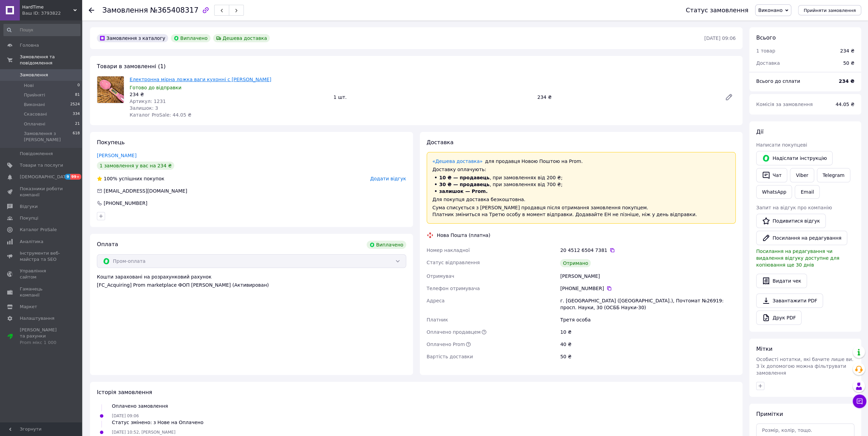 The image size is (868, 436). I want to click on span: Товари в замовленні (1), so click(131, 66).